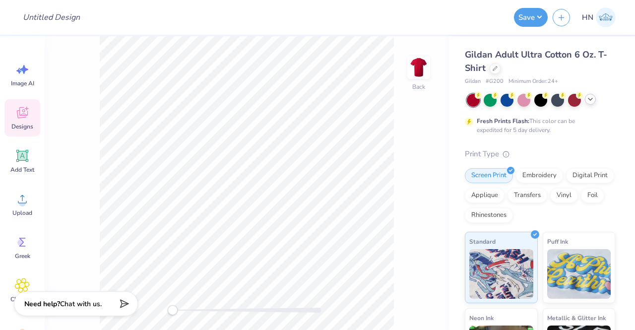  Describe the element at coordinates (173, 310) in the screenshot. I see `div: Accessibility label` at that location.